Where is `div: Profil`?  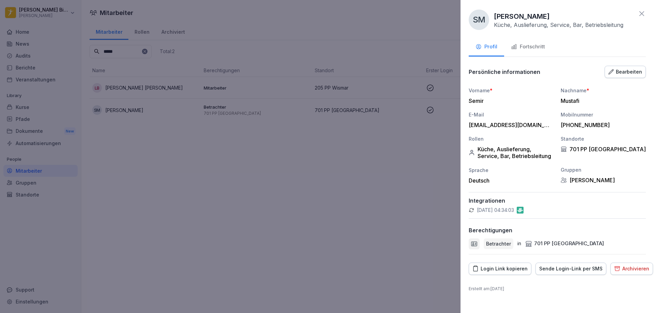 div: Profil is located at coordinates (486, 47).